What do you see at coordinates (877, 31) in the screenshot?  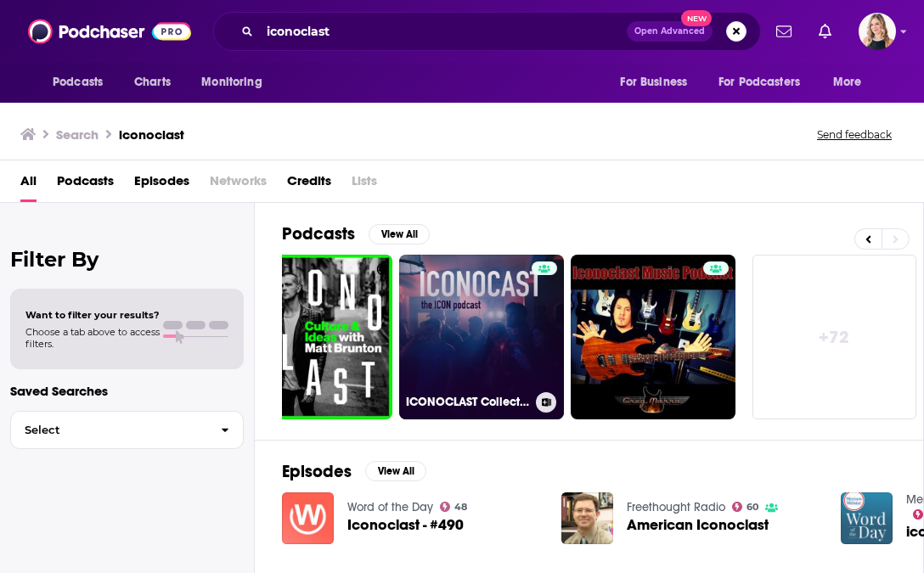 I see `img: User Profile` at bounding box center [877, 31].